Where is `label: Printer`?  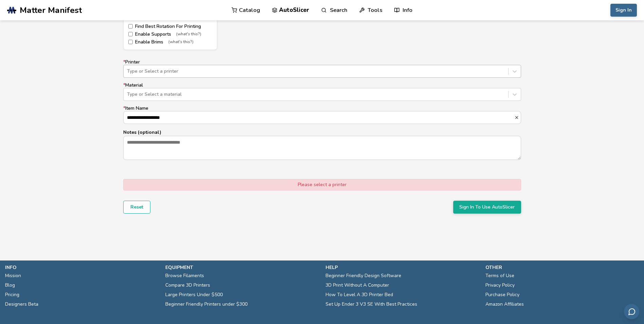 label: Printer is located at coordinates (322, 69).